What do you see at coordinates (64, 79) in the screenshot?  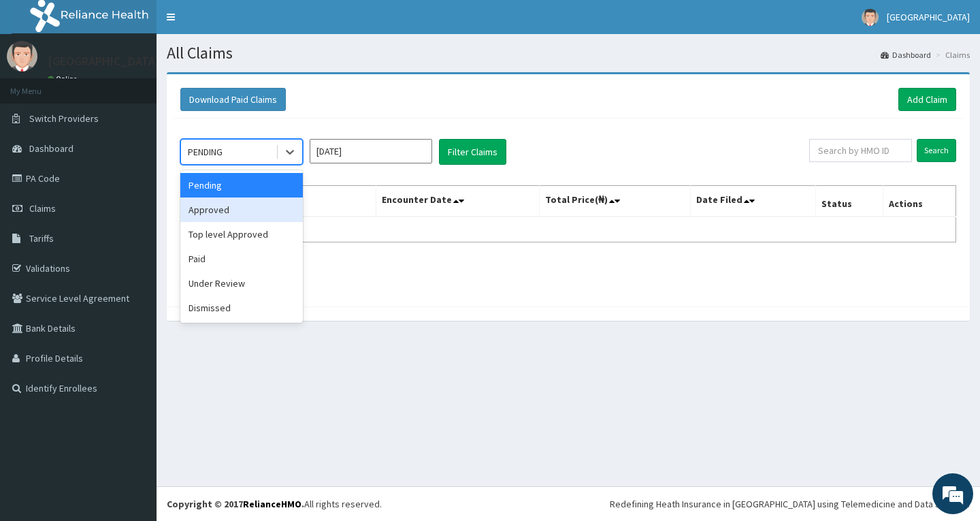 I see `a: Online` at bounding box center [64, 79].